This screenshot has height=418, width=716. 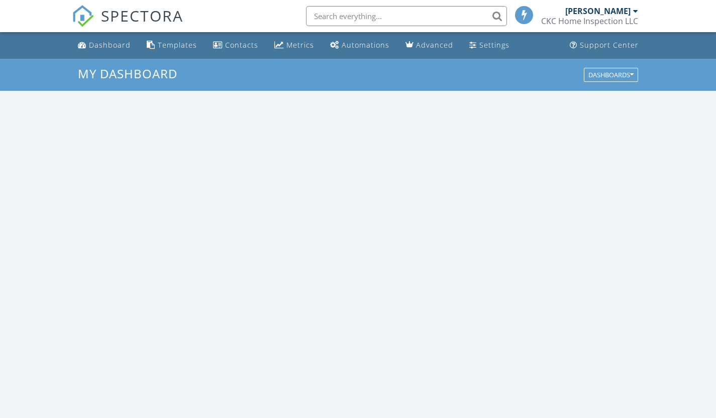 I want to click on div: Dashboard, so click(x=109, y=45).